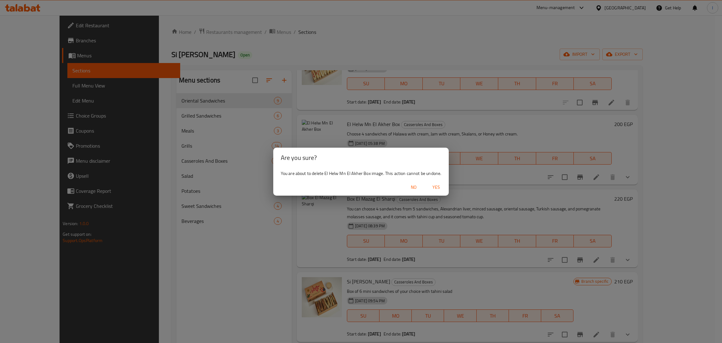 The height and width of the screenshot is (343, 722). Describe the element at coordinates (414, 187) in the screenshot. I see `button: No` at that location.